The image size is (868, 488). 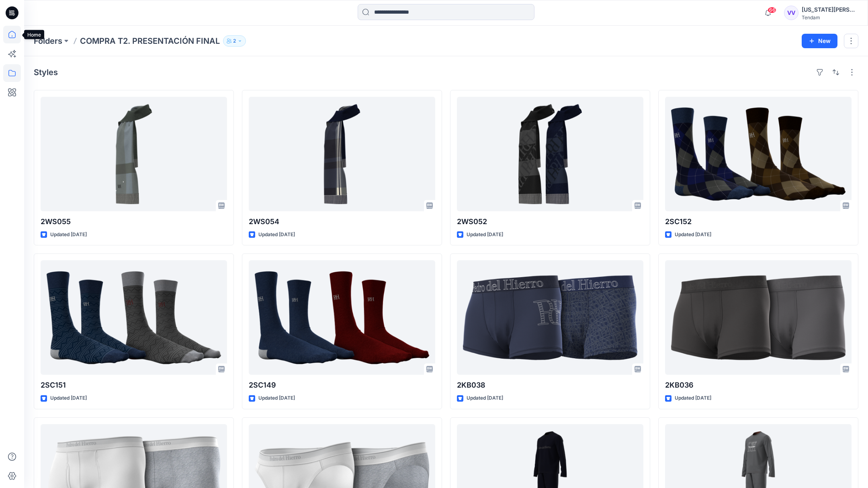 What do you see at coordinates (150, 41) in the screenshot?
I see `p: COMPRA T2. PRESENTACIÓN FINAL` at bounding box center [150, 41].